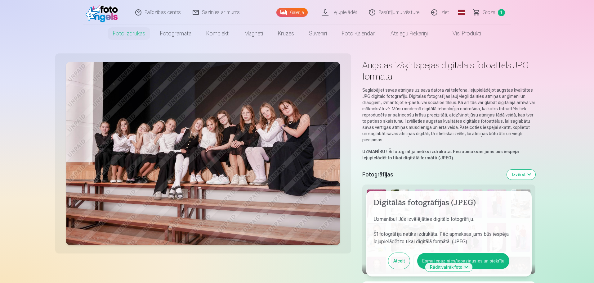 This screenshot has width=594, height=283. I want to click on a: Fotogrāmata, so click(176, 34).